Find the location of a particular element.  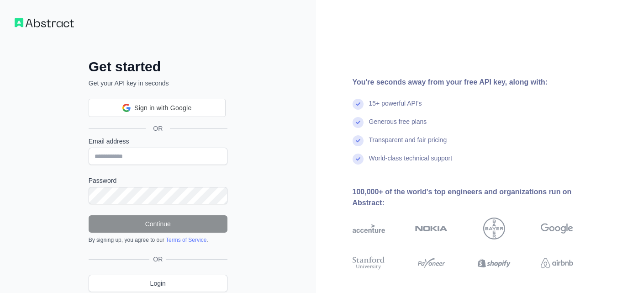

div: Sign in with Google is located at coordinates (157, 108).